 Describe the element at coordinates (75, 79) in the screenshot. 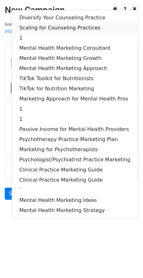

I see `a: TikTok Toolkit for Nutritionists` at that location.